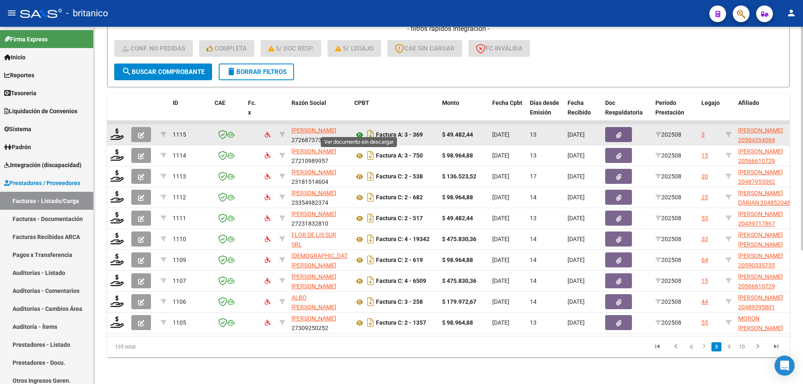  Describe the element at coordinates (227, 48) in the screenshot. I see `button: Completa` at that location.